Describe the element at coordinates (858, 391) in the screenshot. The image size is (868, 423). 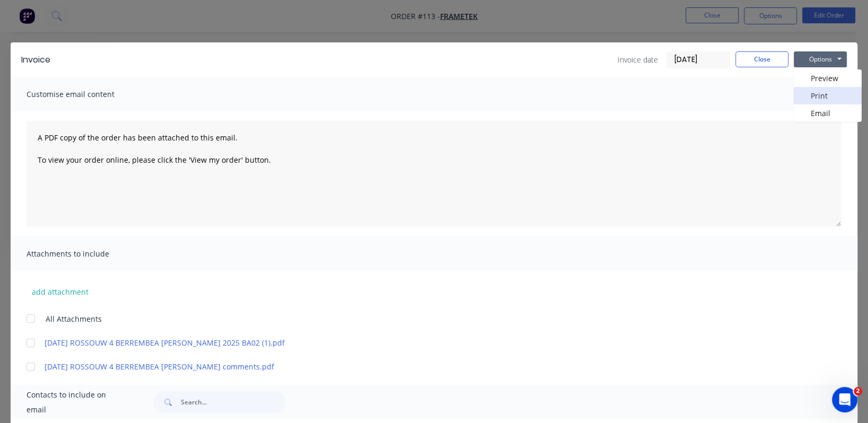
I see `span: 2` at that location.